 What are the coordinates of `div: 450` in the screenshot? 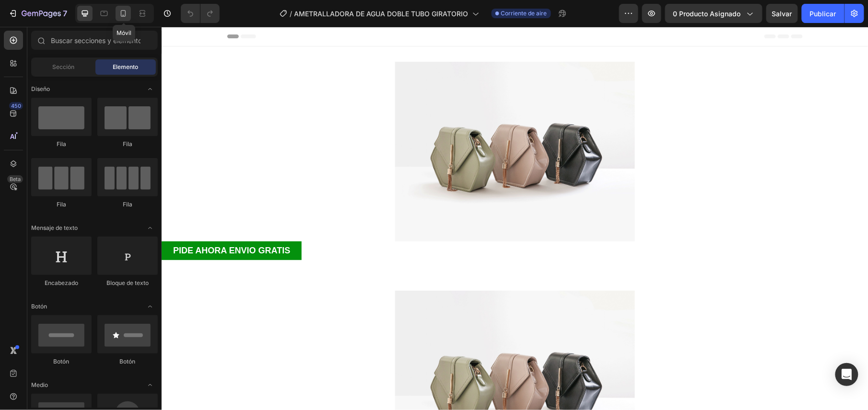 It's located at (16, 106).